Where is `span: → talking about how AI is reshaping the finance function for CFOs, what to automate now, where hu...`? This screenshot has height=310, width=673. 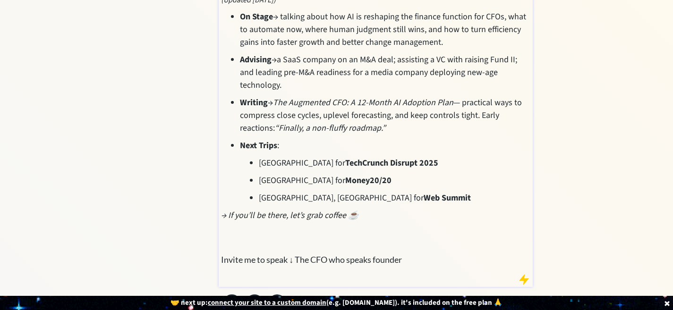
span: → talking about how AI is reshaping the finance function for CFOs, what to automate now, where hu... is located at coordinates (383, 29).